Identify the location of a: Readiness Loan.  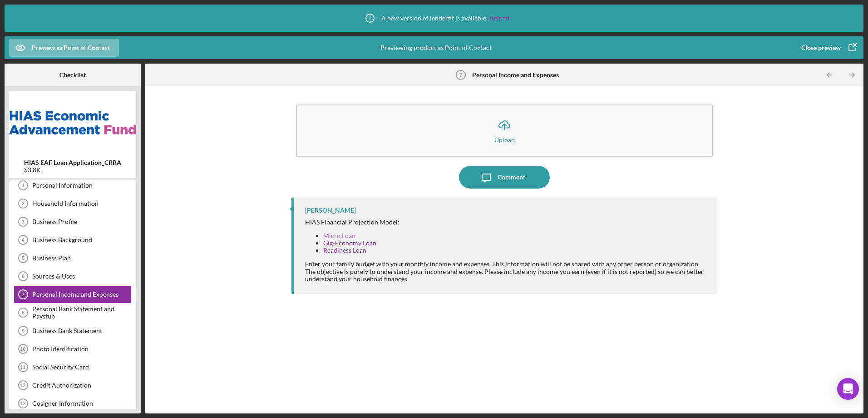
(344, 250).